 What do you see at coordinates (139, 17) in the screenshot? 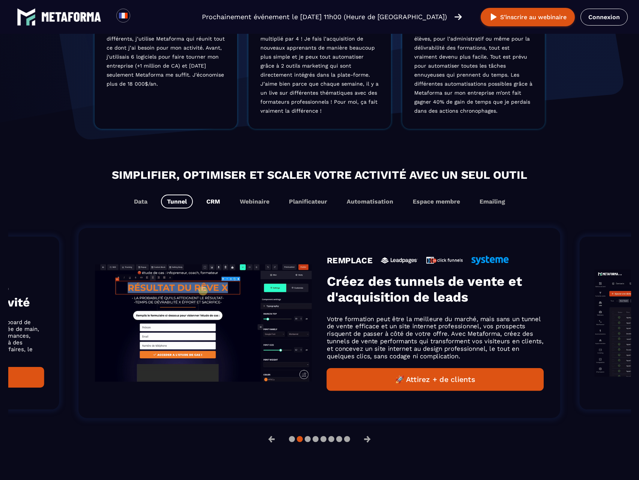
I see `input: Search for option` at bounding box center [139, 17].